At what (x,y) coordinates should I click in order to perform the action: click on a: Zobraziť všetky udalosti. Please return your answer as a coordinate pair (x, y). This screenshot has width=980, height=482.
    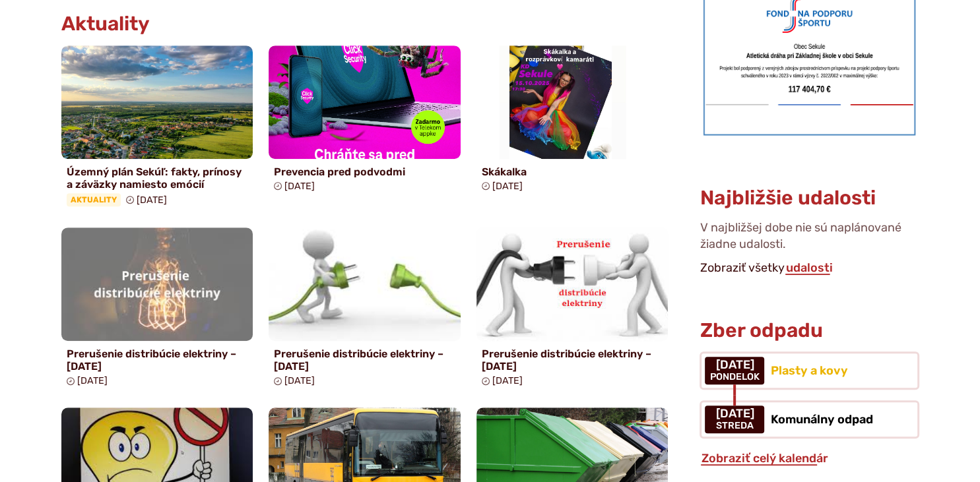
    Looking at the image, I should click on (808, 268).